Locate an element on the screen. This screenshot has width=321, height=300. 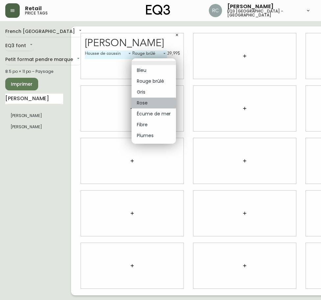
li: Gris is located at coordinates (154, 92).